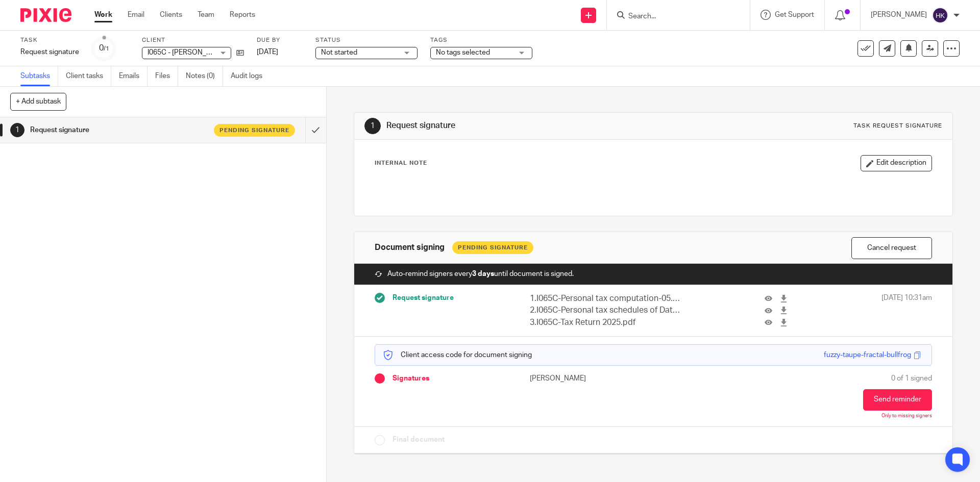 This screenshot has width=980, height=482. Describe the element at coordinates (607, 322) in the screenshot. I see `p: 3.I065C-Tax Return 2025.pdf` at that location.